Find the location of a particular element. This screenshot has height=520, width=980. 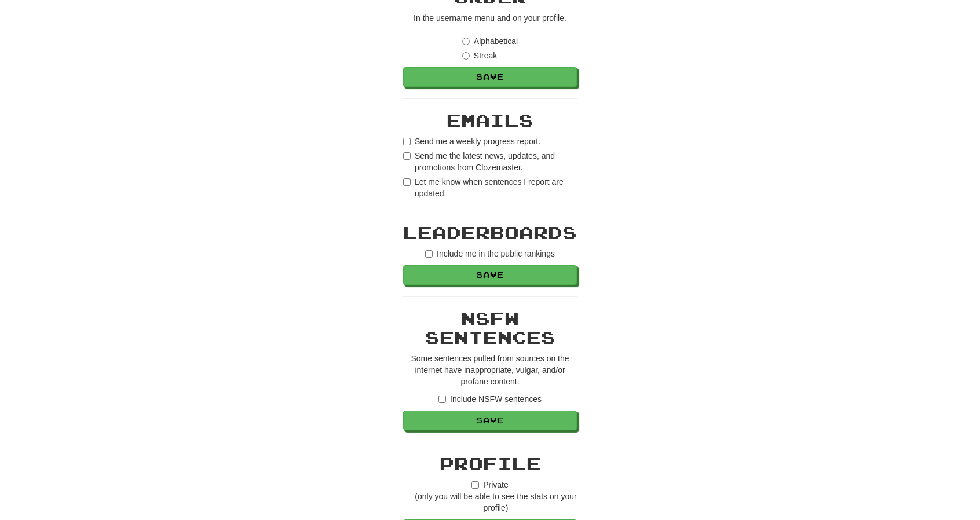

input: Private(only you will be able to see the stats on your profile) is located at coordinates (474, 485).